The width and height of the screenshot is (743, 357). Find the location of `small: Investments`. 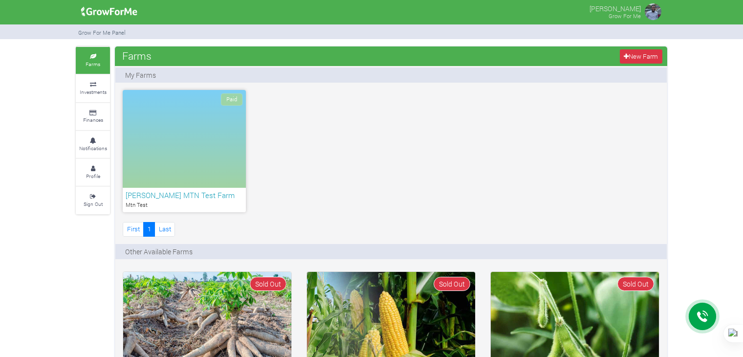

small: Investments is located at coordinates (93, 92).